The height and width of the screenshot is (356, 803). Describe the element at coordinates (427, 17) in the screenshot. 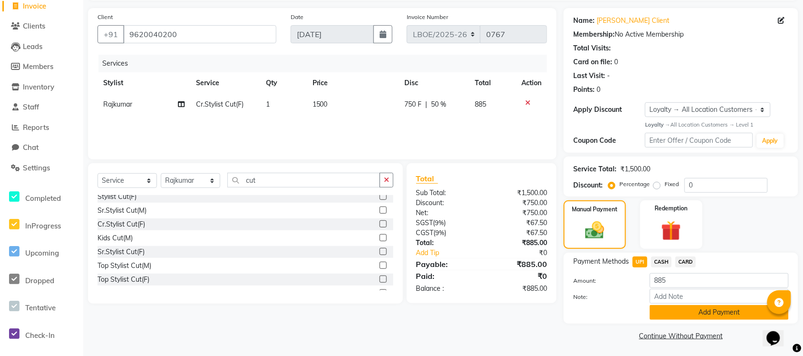

I see `label: Invoice Number` at that location.